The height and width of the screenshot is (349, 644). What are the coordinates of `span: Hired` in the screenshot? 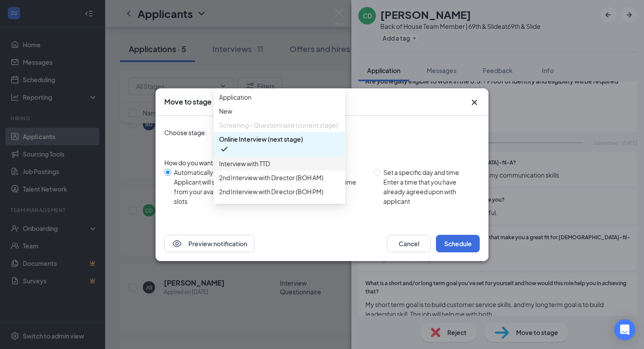 It's located at (227, 206).